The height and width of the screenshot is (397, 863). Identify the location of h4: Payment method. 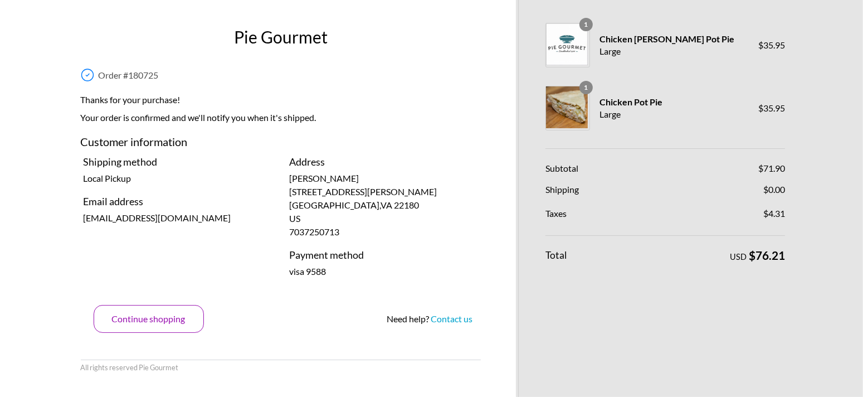
(383, 255).